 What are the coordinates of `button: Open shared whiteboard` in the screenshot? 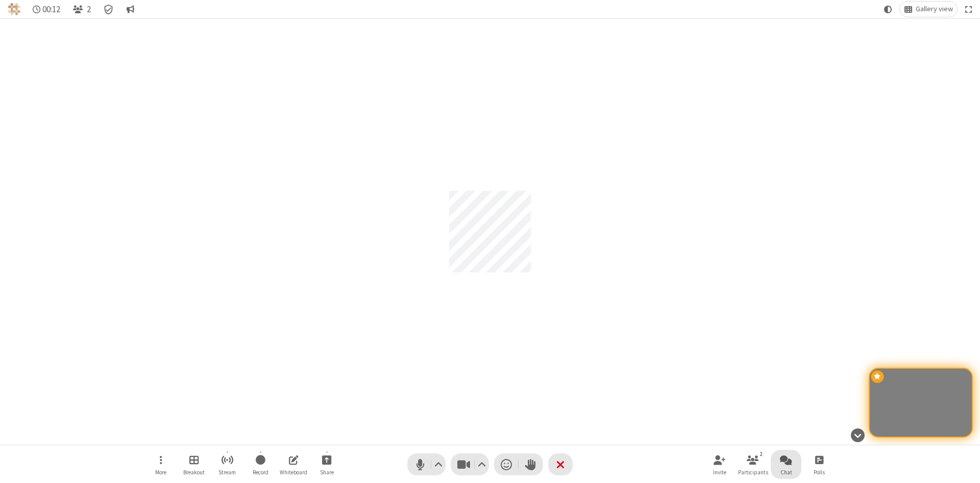 It's located at (293, 464).